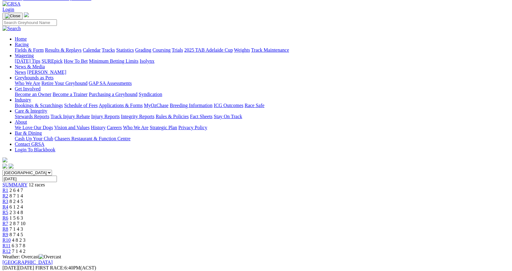 Image resolution: width=512 pixels, height=271 pixels. Describe the element at coordinates (34, 127) in the screenshot. I see `a: We Love Our Dogs` at that location.